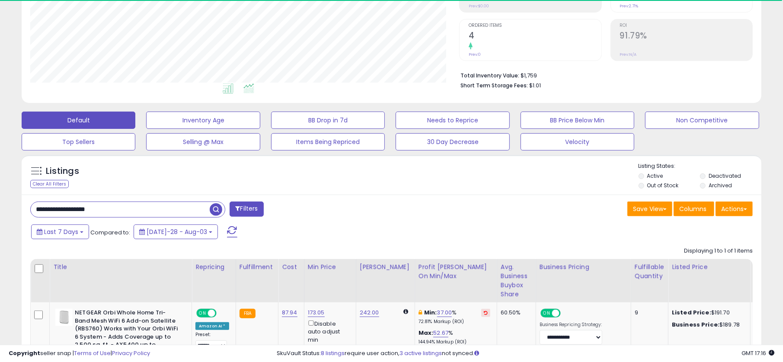  I want to click on div: Fulfillable Quantity, so click(649, 271).